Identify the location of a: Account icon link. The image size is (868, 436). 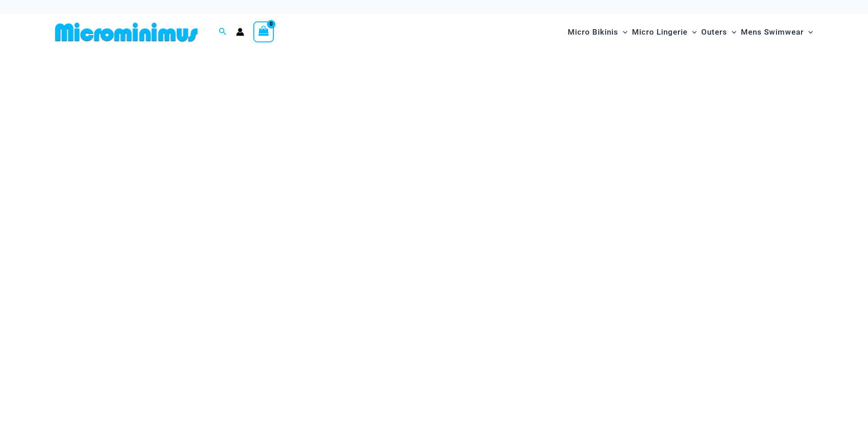
(240, 32).